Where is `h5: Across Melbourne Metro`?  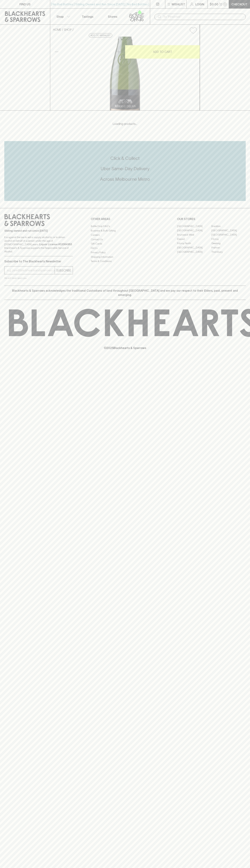
h5: Across Melbourne Metro is located at coordinates (125, 179).